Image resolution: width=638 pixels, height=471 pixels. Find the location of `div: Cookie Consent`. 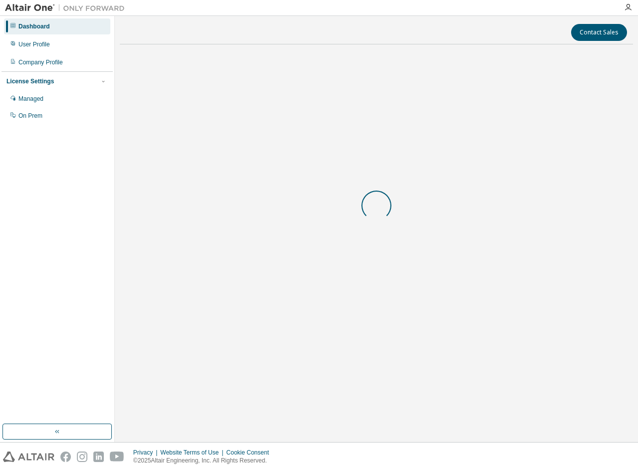

div: Cookie Consent is located at coordinates (250, 452).